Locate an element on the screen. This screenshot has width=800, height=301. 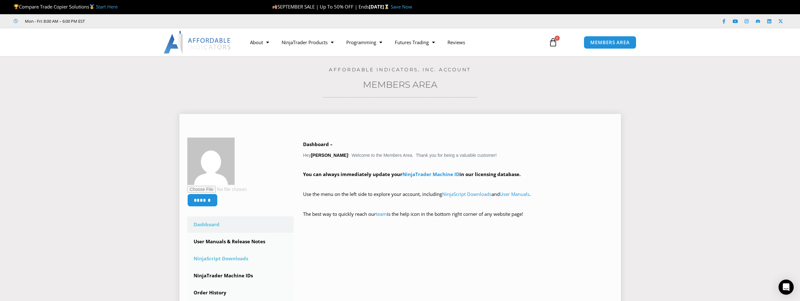
p: Use the menu on the left side to explore your account, including and . is located at coordinates (458, 199).